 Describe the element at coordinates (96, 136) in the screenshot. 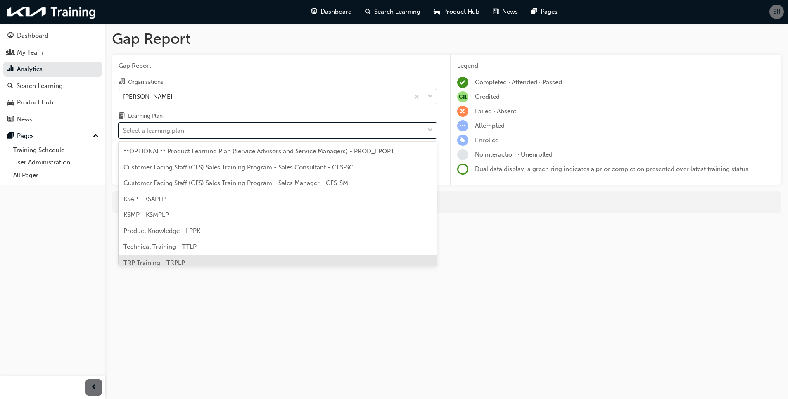

I see `span: up-icon` at that location.